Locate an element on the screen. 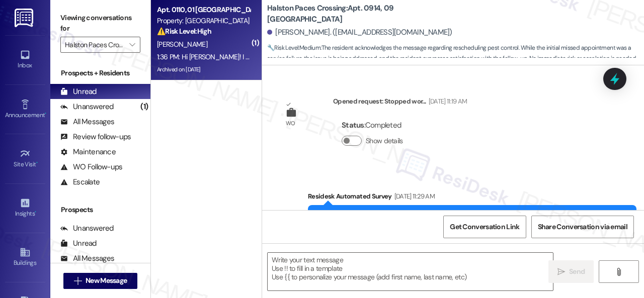 The width and height of the screenshot is (644, 298). span: Send is located at coordinates (576, 272).